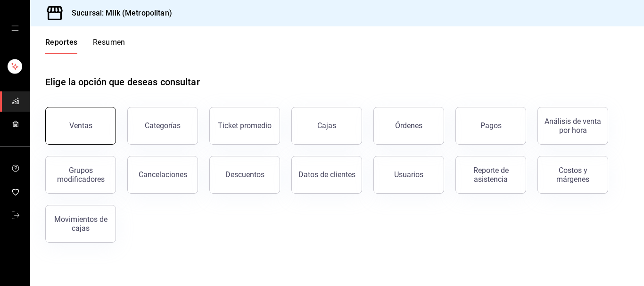 The height and width of the screenshot is (286, 644). I want to click on button: Grupos modificadores, so click(81, 175).